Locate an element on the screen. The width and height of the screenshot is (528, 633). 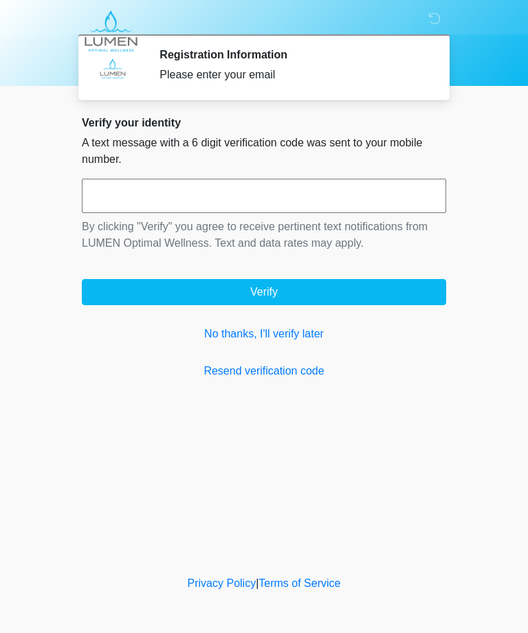
a: Terms of Service is located at coordinates (299, 583).